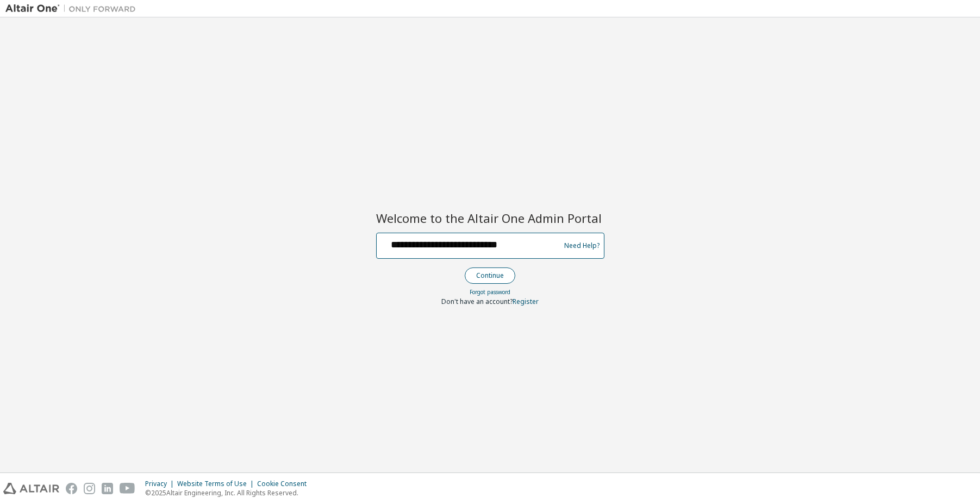  I want to click on img: altair_logo.svg, so click(31, 488).